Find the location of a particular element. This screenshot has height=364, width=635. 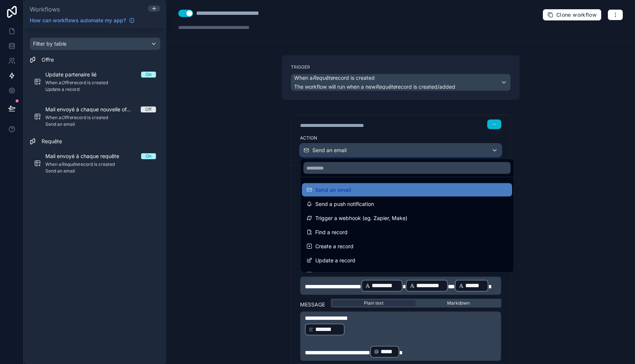

span: Delete a record is located at coordinates (334, 275).